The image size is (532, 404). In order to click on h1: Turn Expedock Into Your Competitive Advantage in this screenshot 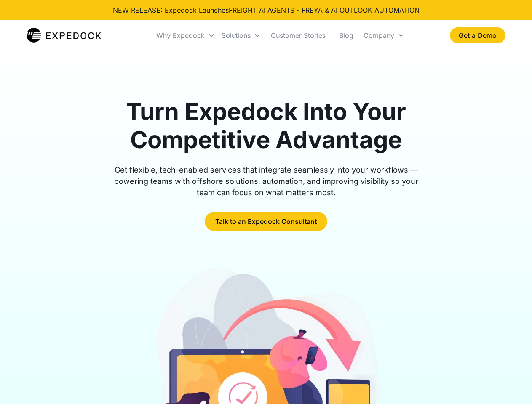, I will do `click(266, 126)`.